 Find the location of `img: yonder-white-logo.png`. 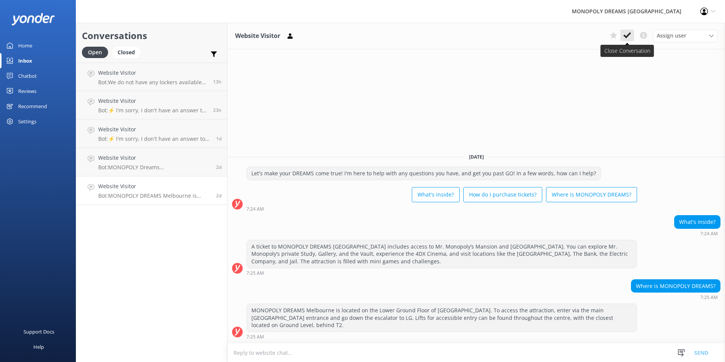

img: yonder-white-logo.png is located at coordinates (33, 19).